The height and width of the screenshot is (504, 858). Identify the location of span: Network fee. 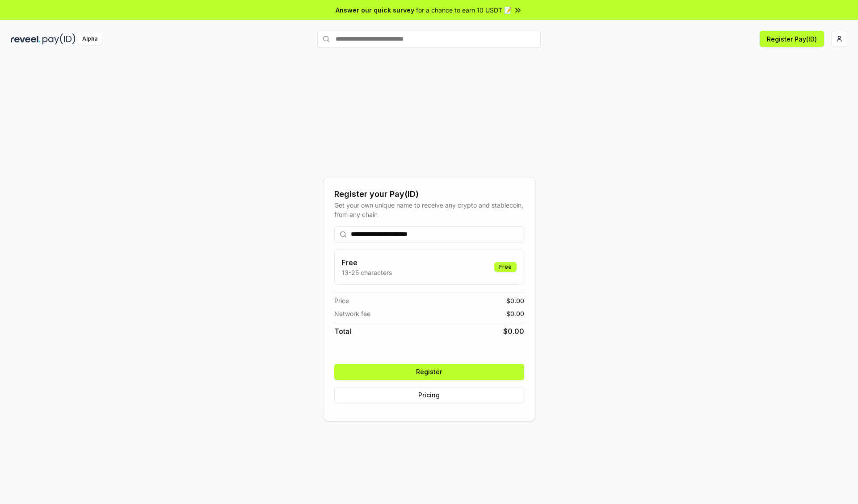
(352, 313).